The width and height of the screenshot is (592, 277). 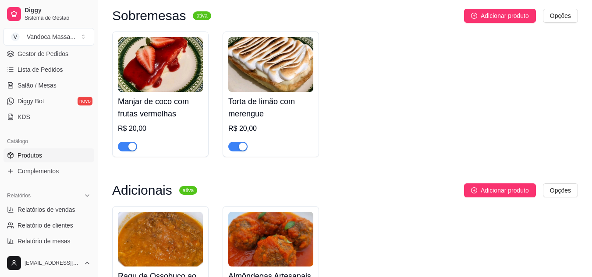 What do you see at coordinates (30, 156) in the screenshot?
I see `span: Produtos` at bounding box center [30, 156].